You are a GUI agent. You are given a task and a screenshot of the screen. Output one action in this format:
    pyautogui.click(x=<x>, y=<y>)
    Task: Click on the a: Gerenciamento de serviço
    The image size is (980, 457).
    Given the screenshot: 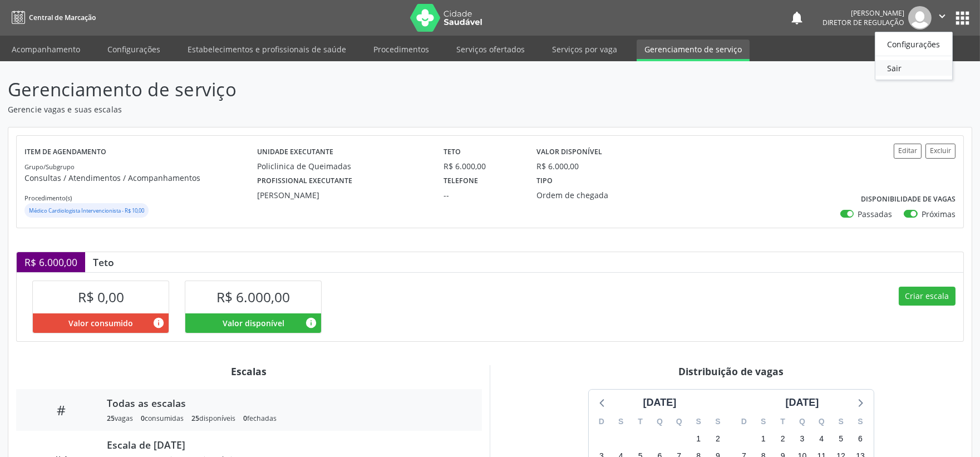 What is the action you would take?
    pyautogui.click(x=693, y=50)
    